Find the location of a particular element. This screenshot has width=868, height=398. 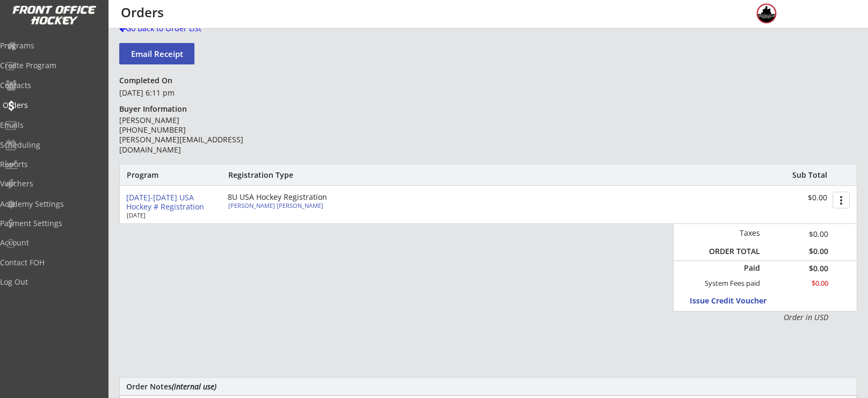

div: Program is located at coordinates (156, 175).